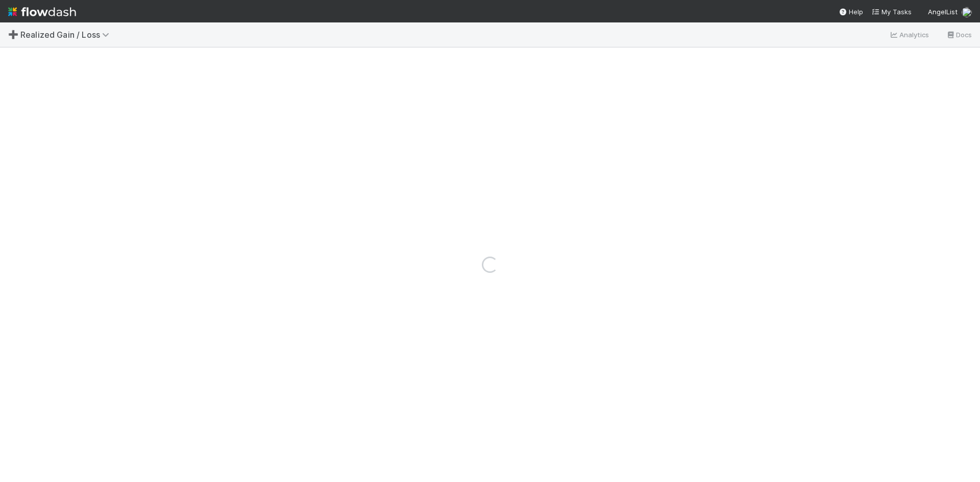 The image size is (980, 482). I want to click on a: My Tasks, so click(891, 11).